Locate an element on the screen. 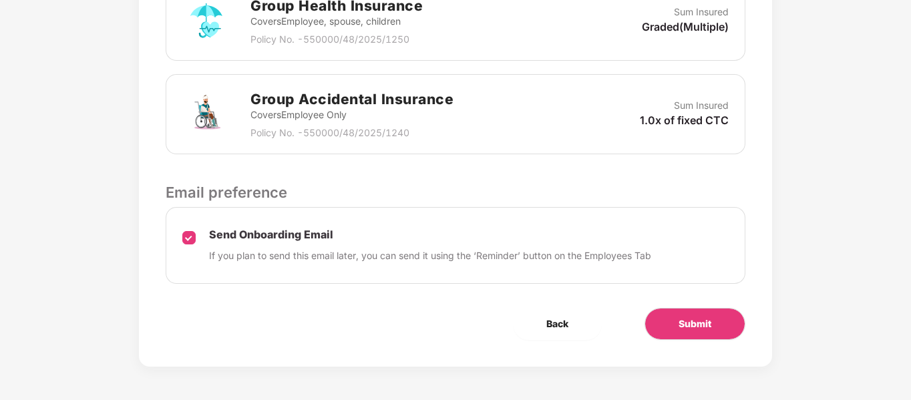 The image size is (911, 400). p: Email preference is located at coordinates (455, 192).